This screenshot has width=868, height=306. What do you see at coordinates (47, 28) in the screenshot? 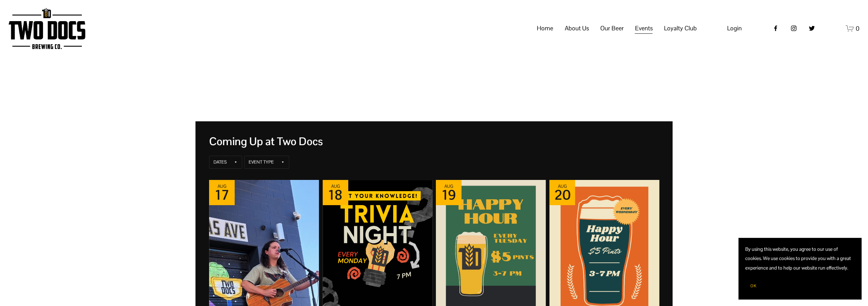
I see `img: Two Docs Brewing Co.` at bounding box center [47, 28].